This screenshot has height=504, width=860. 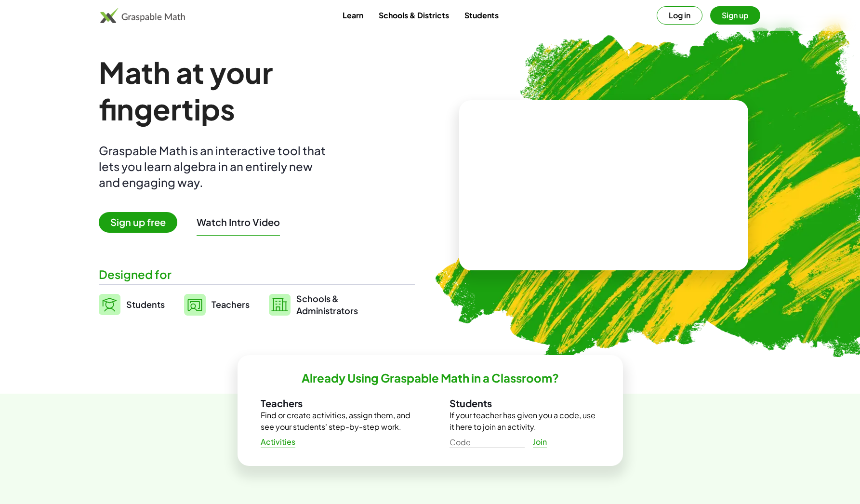 What do you see at coordinates (604, 186) in the screenshot?
I see `video: What is this? This is dynamic math notation. Dynamic math notation plays a central role in how Gr...` at bounding box center [604, 186].